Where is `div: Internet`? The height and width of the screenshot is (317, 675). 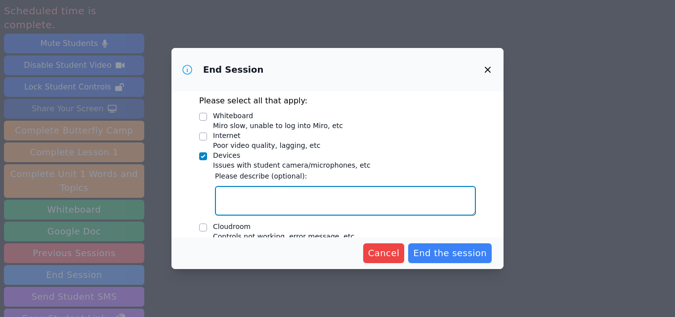 div: Internet is located at coordinates (266, 135).